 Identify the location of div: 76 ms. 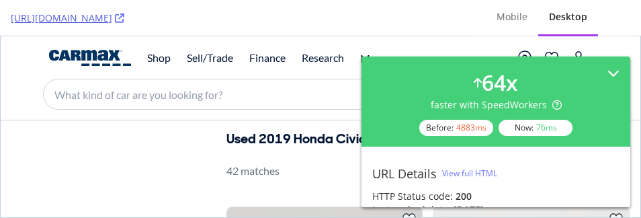
(546, 127).